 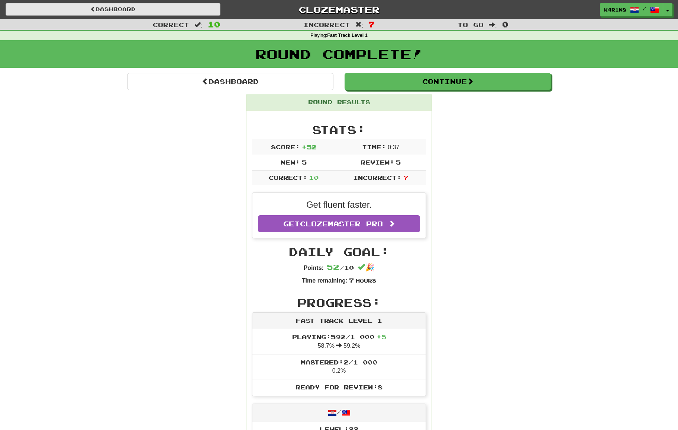 I want to click on a: GetClozemaster Pro, so click(x=339, y=224).